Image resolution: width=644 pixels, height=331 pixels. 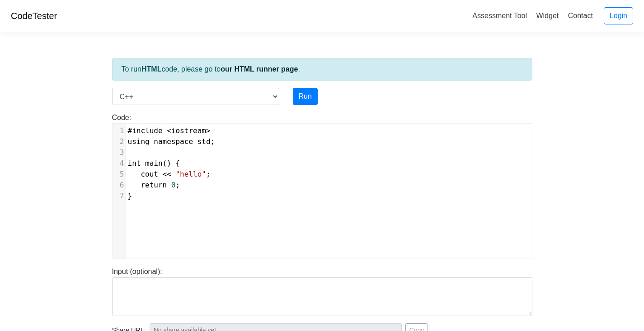 What do you see at coordinates (189, 130) in the screenshot?
I see `span: iostream` at bounding box center [189, 130].